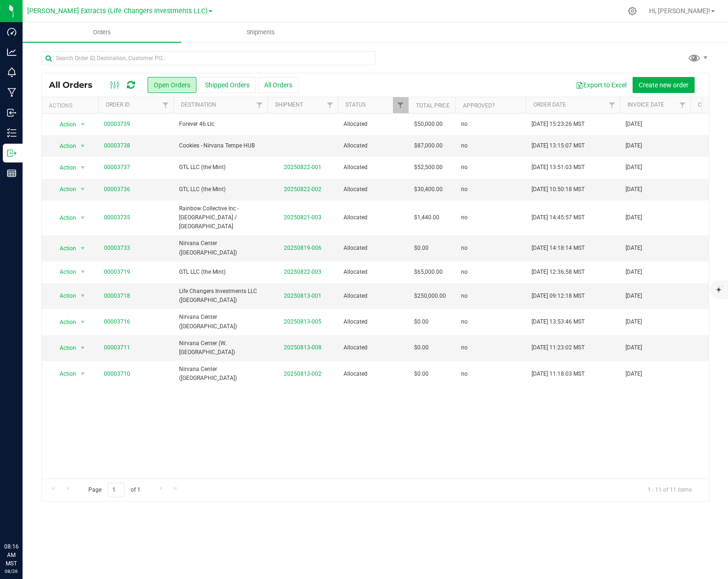  What do you see at coordinates (428, 124) in the screenshot?
I see `span: $50,000.00` at bounding box center [428, 124].